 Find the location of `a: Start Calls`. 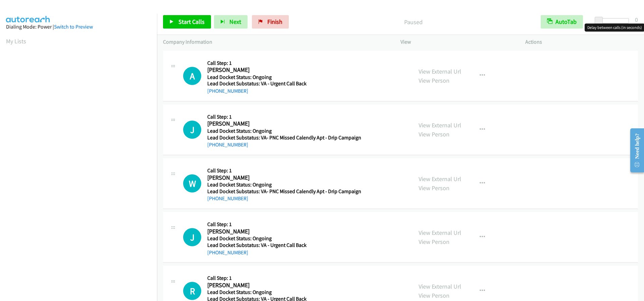

a: Start Calls is located at coordinates (187, 22).